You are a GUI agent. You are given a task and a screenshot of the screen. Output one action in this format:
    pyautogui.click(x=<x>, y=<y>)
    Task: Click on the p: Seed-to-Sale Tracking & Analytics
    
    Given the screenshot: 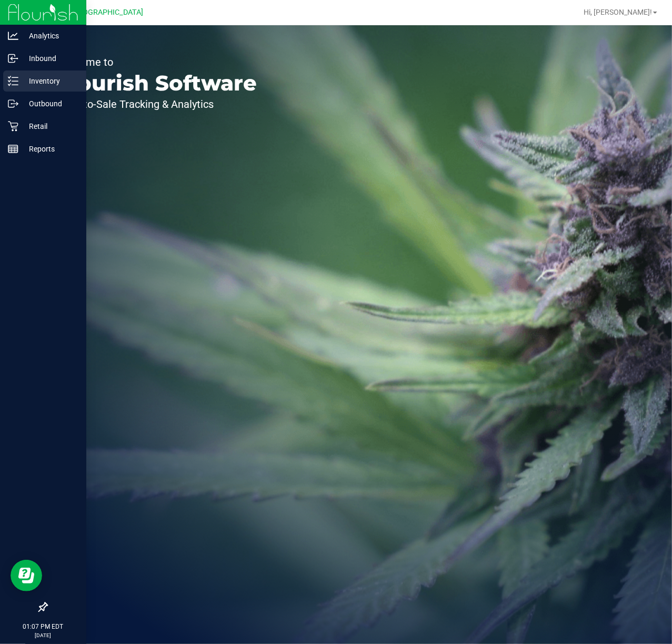 What is the action you would take?
    pyautogui.click(x=157, y=104)
    